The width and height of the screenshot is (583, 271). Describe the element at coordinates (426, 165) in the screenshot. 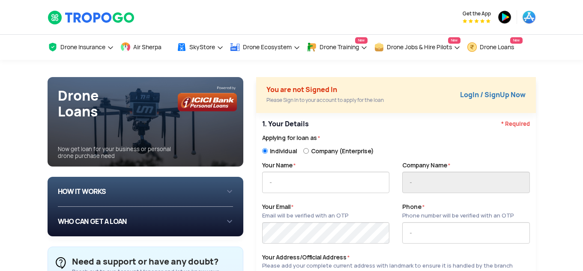

I see `label: Company Name` at that location.